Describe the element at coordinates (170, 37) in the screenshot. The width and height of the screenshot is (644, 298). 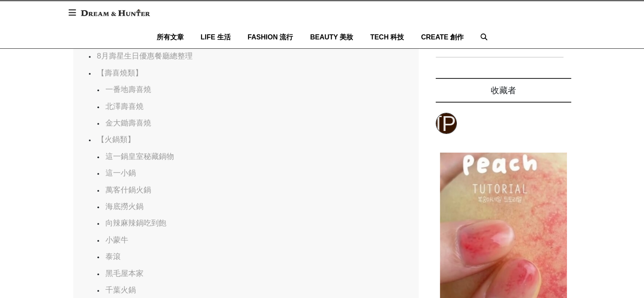
I see `a: 所有文章` at that location.